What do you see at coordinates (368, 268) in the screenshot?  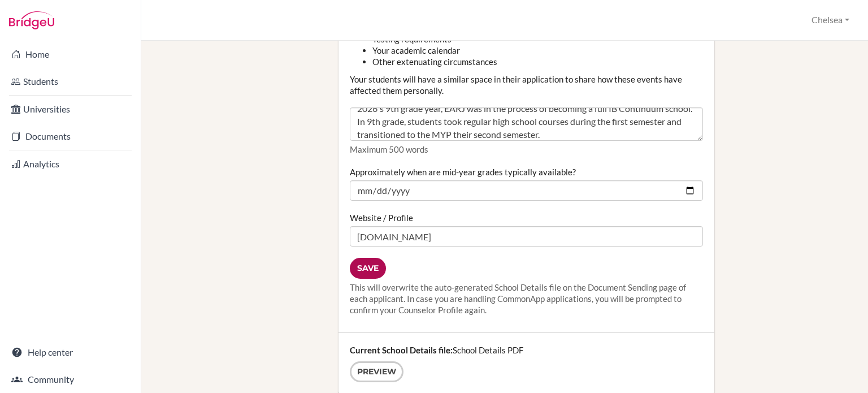 I see `input: Save` at bounding box center [368, 268].